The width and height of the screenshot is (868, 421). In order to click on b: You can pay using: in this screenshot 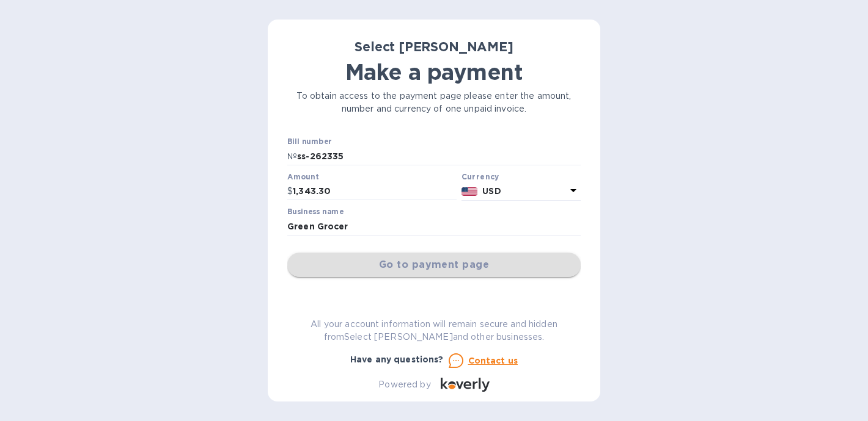, I will do `click(434, 298)`.